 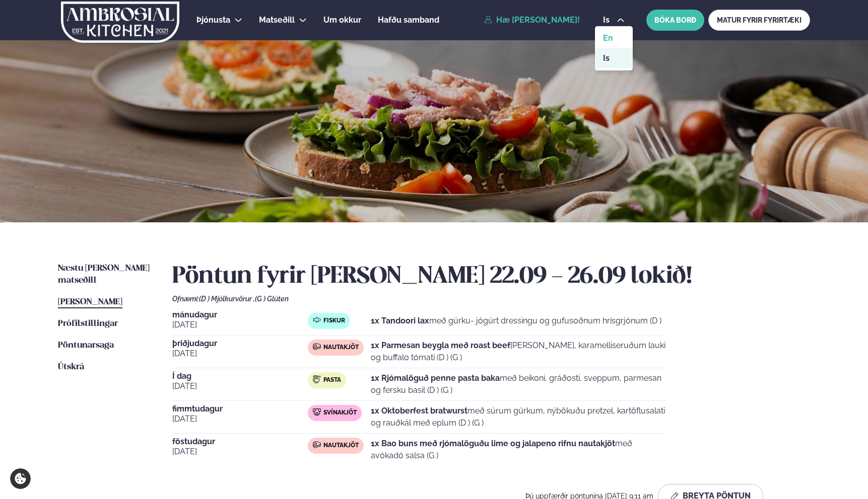 What do you see at coordinates (419, 411) in the screenshot?
I see `strong: 1x Oktoberfest bratwurst` at bounding box center [419, 411].